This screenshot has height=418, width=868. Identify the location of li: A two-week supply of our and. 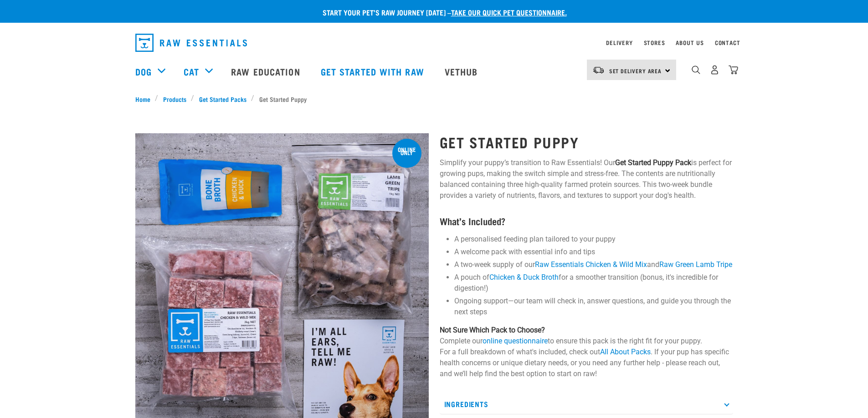
(593, 265).